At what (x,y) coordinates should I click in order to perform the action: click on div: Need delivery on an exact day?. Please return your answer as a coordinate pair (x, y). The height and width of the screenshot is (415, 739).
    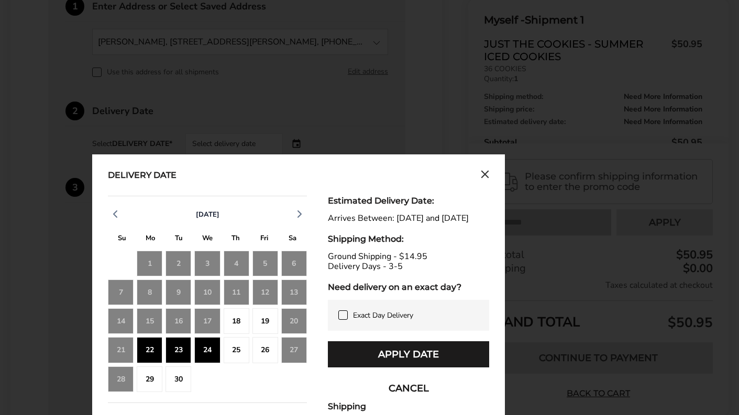
    Looking at the image, I should click on (409, 287).